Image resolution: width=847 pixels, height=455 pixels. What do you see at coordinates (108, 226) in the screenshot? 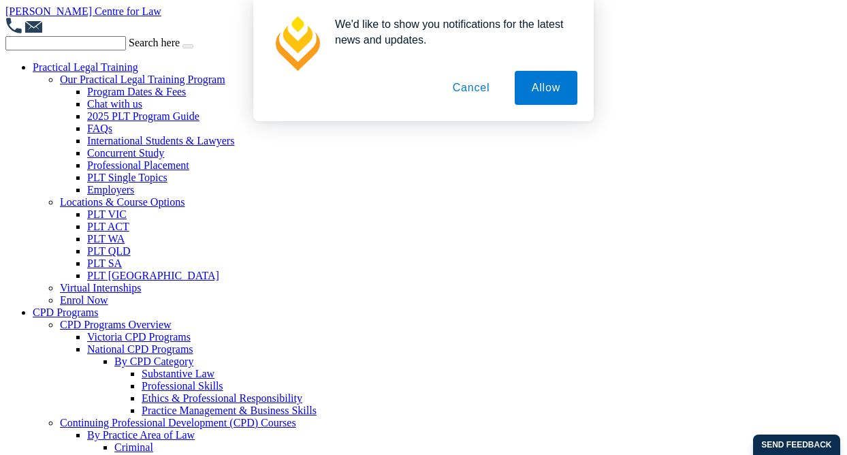
I see `a: PLT ACT` at bounding box center [108, 226].